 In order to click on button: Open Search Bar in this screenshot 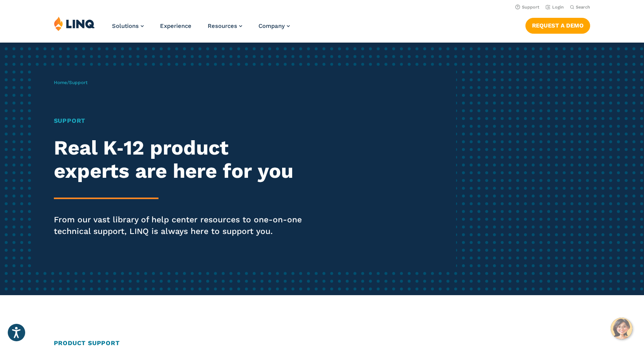, I will do `click(580, 7)`.